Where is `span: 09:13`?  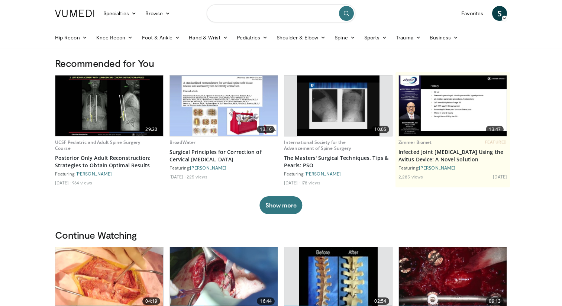 span: 09:13 is located at coordinates (495, 301).